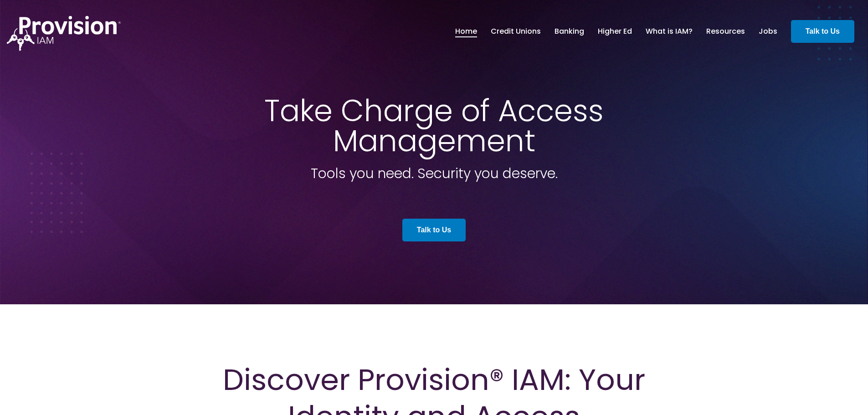 The image size is (868, 415). What do you see at coordinates (725, 31) in the screenshot?
I see `a: Resources` at bounding box center [725, 31].